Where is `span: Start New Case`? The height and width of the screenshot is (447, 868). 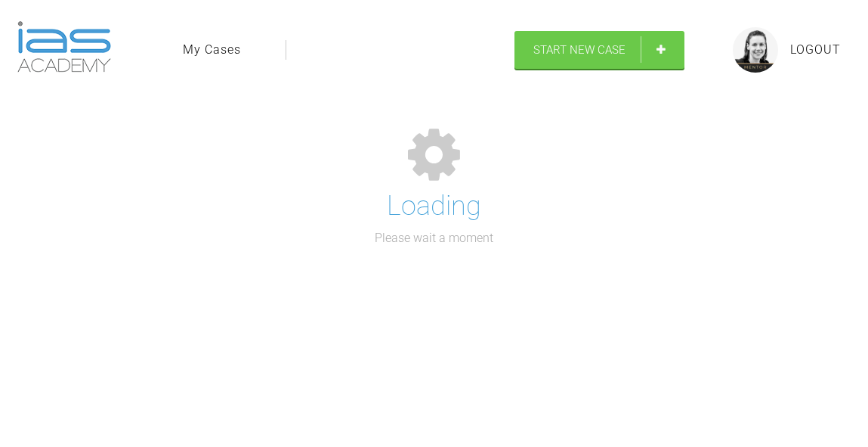 span: Start New Case is located at coordinates (579, 50).